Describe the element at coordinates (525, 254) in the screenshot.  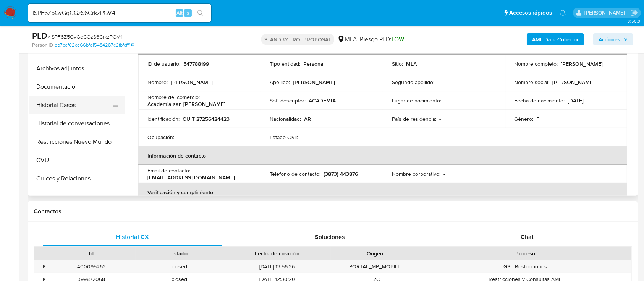
I see `div: Proceso` at that location.